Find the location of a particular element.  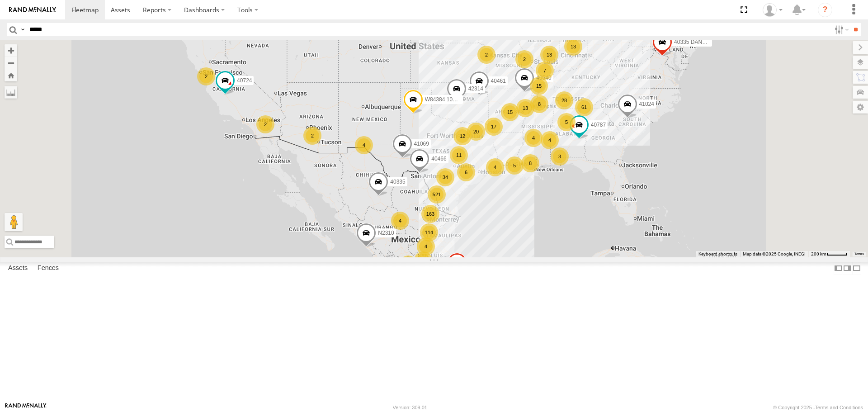

div: 20 is located at coordinates (476, 132).